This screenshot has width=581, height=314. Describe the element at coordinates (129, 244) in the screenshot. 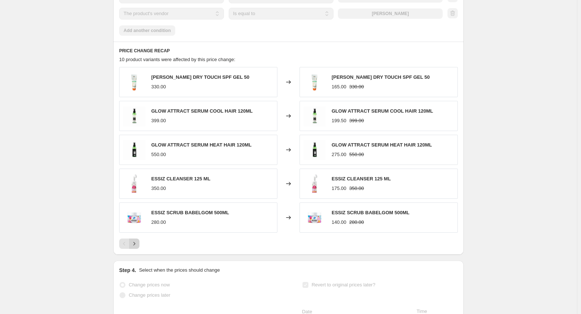

I see `nav: Pagination` at that location.